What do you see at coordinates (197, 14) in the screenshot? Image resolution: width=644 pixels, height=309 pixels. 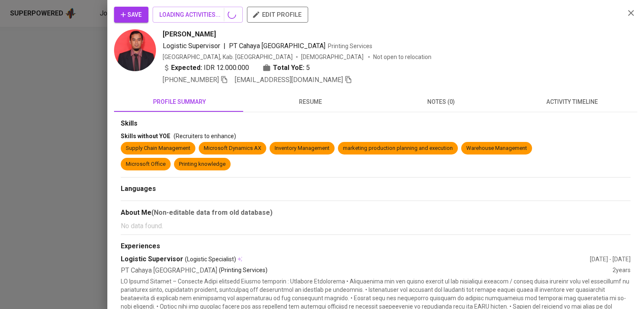 I see `button: LOADING ACTIVITIES...` at bounding box center [197, 14].